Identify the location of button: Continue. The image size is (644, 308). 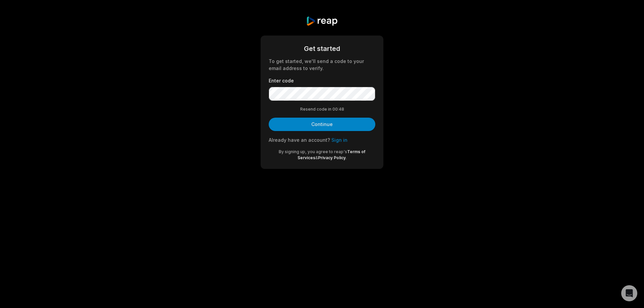
(322, 124).